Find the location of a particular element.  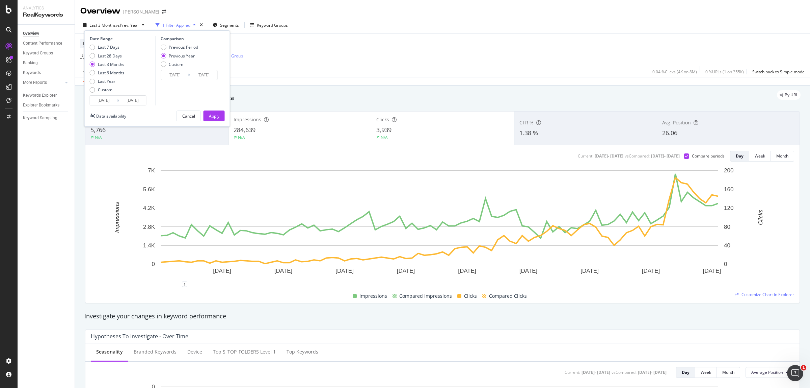

span: Compared Impressions is located at coordinates (426, 296).